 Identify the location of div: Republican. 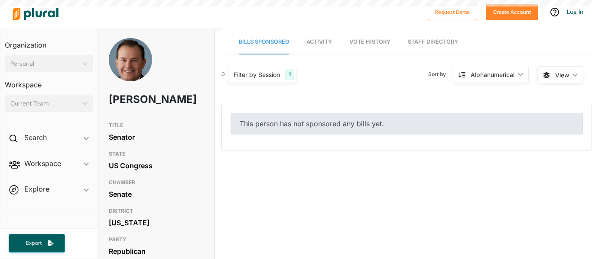
(156, 252).